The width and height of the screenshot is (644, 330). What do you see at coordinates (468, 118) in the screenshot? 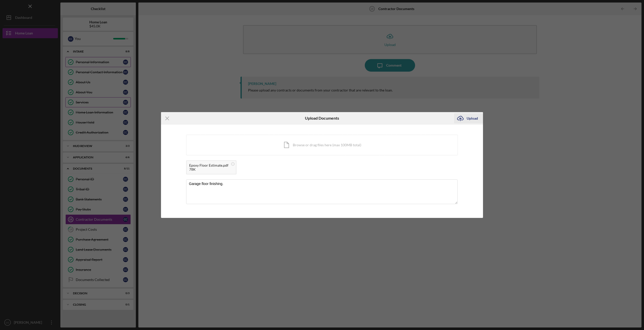
I see `button: Upload` at bounding box center [468, 118].